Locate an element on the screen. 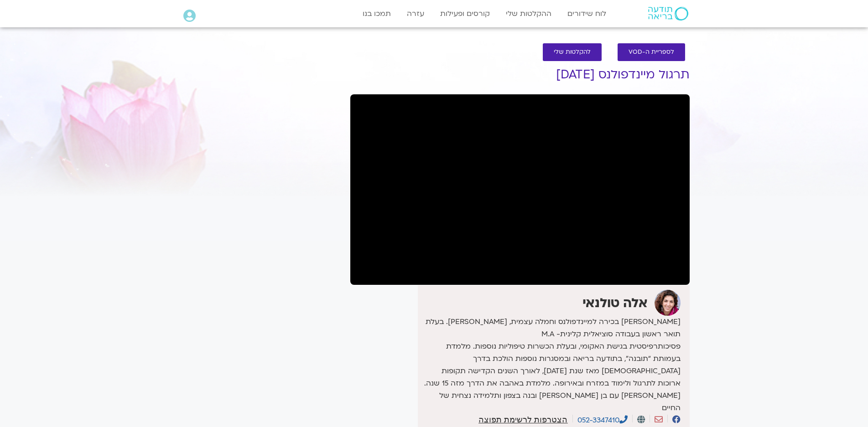 The image size is (868, 427). img: תודעה בריאה is located at coordinates (668, 13).